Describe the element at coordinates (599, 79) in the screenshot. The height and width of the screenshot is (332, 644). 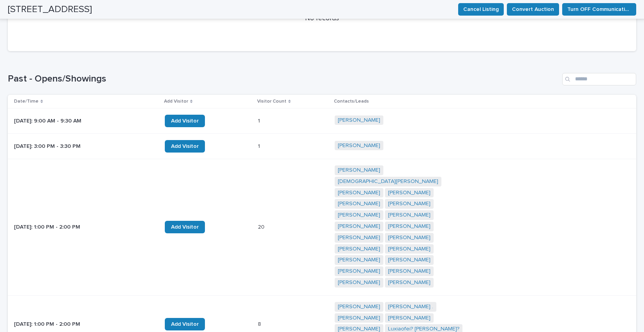
I see `div: Search` at that location.